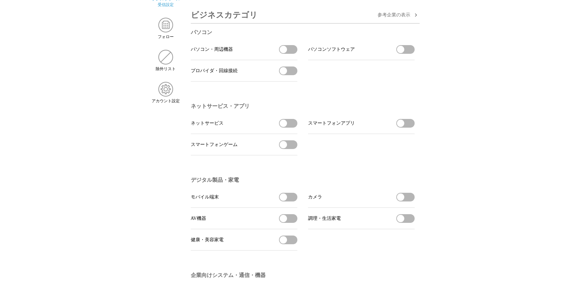  What do you see at coordinates (399, 15) in the screenshot?
I see `button: 参考企業の表示` at bounding box center [399, 15].